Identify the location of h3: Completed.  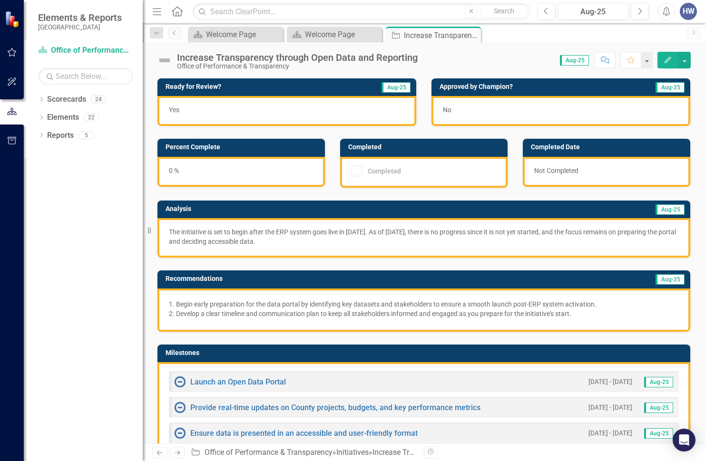
(425, 147).